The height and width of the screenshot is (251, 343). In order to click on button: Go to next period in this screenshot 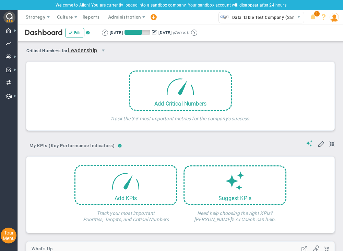, I will do `click(194, 33)`.